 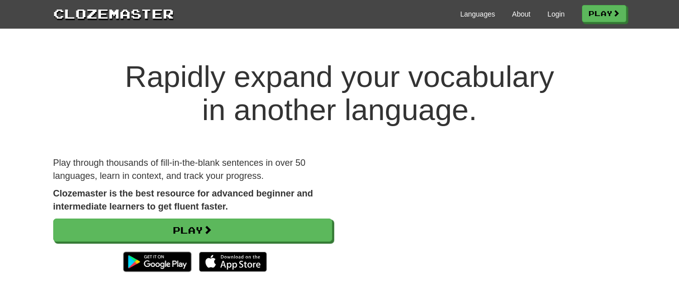 I want to click on a: Login, so click(x=556, y=14).